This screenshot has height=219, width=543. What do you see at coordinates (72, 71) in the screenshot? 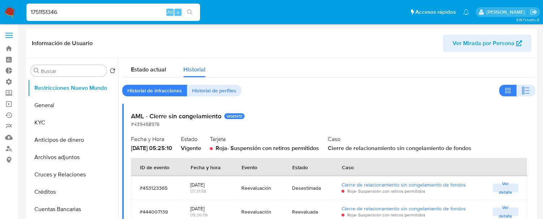
I see `input: Buscar` at bounding box center [72, 71].